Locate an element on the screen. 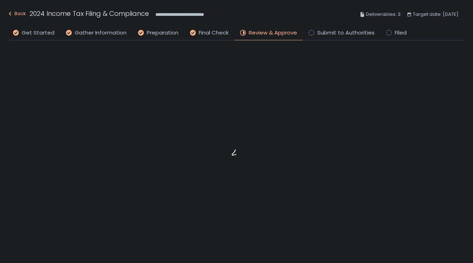  h1: 2024 Income Tax Filing & Compliance is located at coordinates (89, 13).